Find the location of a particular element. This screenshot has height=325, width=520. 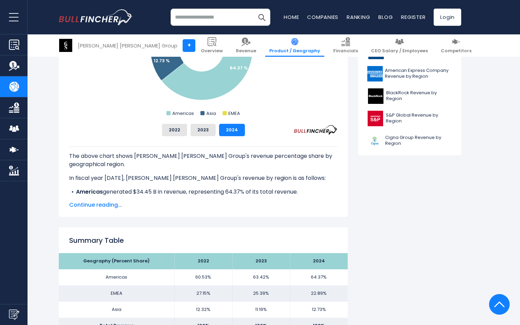

a: BlackRock Revenue by Region is located at coordinates (410, 96).